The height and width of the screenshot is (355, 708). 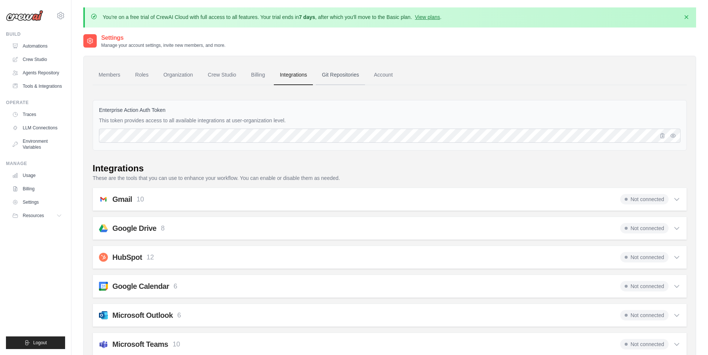 I want to click on h2: Microsoft Teams, so click(x=140, y=344).